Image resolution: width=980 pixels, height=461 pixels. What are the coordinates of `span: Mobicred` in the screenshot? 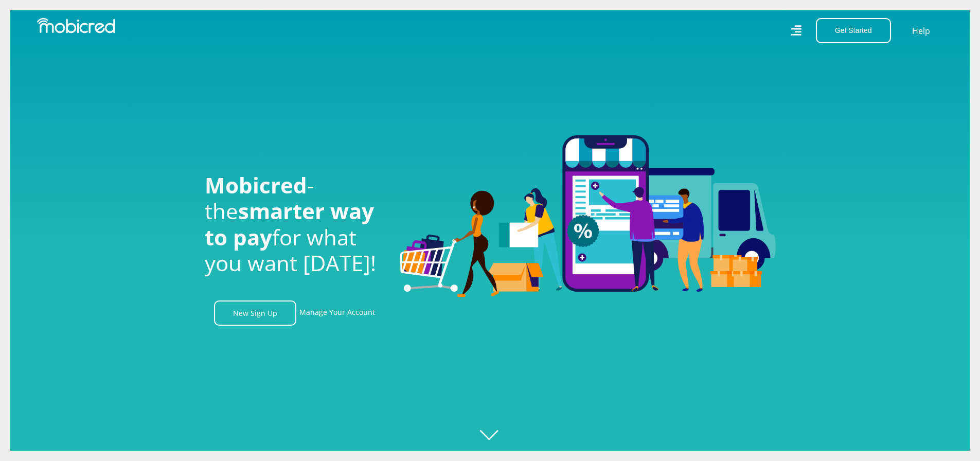 It's located at (256, 185).